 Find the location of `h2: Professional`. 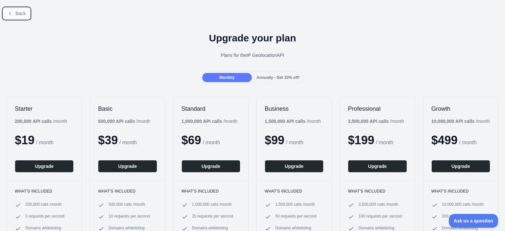

h2: Professional is located at coordinates (377, 109).